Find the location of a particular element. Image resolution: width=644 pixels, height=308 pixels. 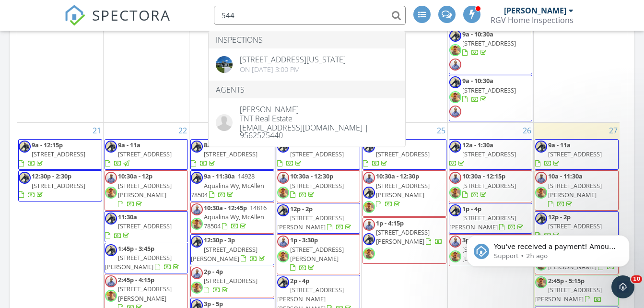

span: 3p - 5p is located at coordinates (213, 304).